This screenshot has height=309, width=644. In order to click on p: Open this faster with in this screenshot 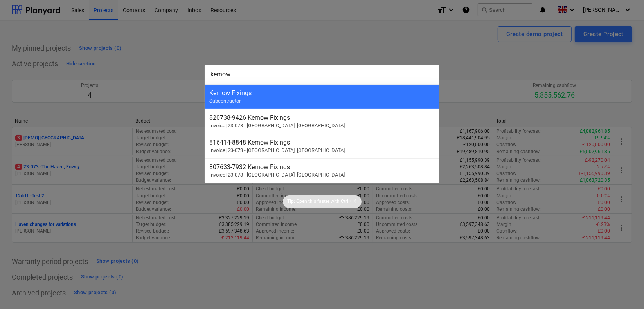, I will do `click(318, 201)`.